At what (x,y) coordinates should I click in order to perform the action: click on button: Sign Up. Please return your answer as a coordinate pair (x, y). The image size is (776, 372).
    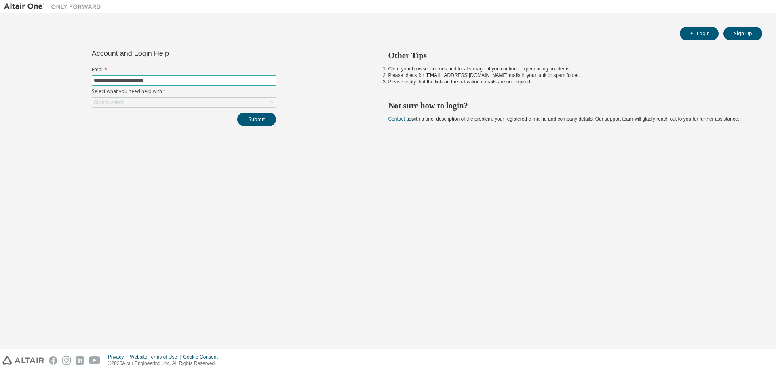
    Looking at the image, I should click on (743, 34).